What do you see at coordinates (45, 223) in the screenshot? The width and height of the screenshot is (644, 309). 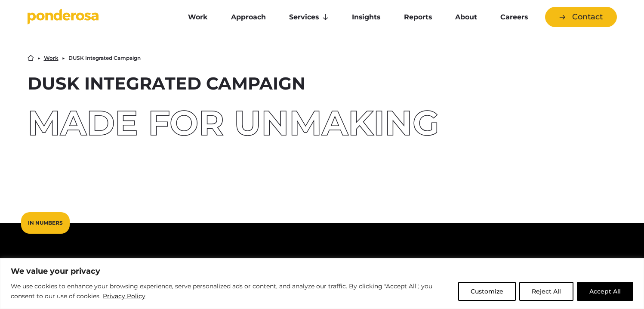 I see `div: In Numbers` at bounding box center [45, 223].